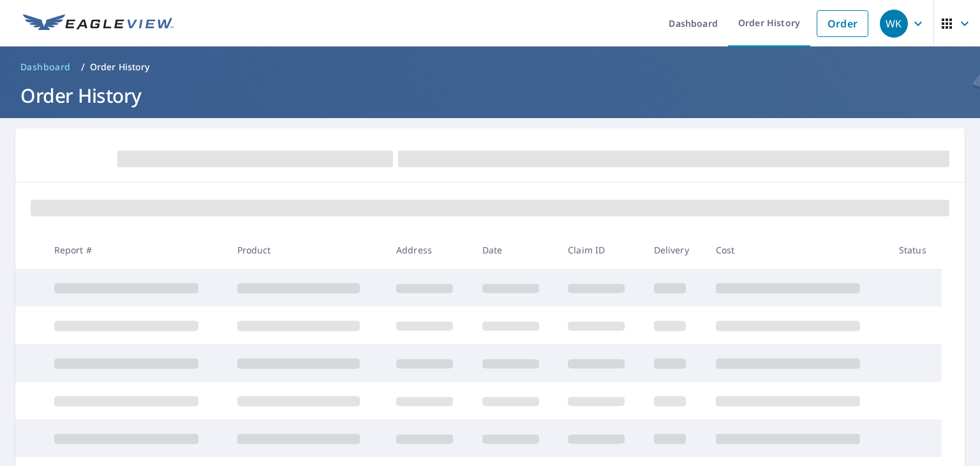 This screenshot has height=466, width=980. Describe the element at coordinates (45, 67) in the screenshot. I see `a: Dashboard` at that location.